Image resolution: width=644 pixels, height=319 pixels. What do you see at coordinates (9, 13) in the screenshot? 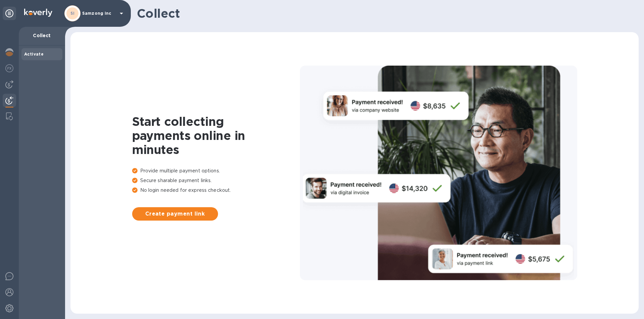
I see `div: Unpin categories` at bounding box center [9, 13].